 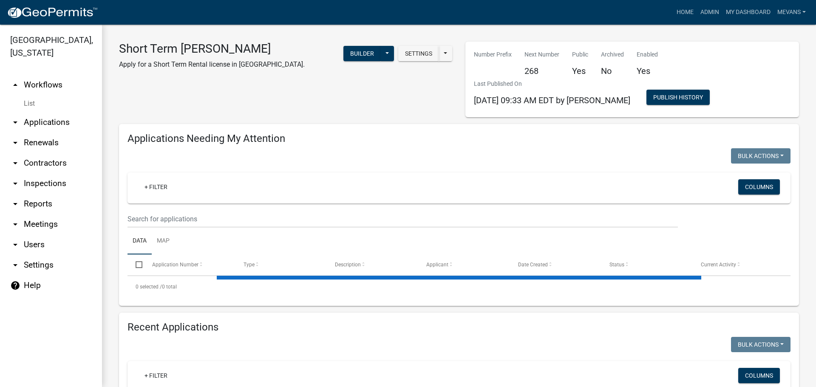 What do you see at coordinates (348, 265) in the screenshot?
I see `span: Description` at bounding box center [348, 265].